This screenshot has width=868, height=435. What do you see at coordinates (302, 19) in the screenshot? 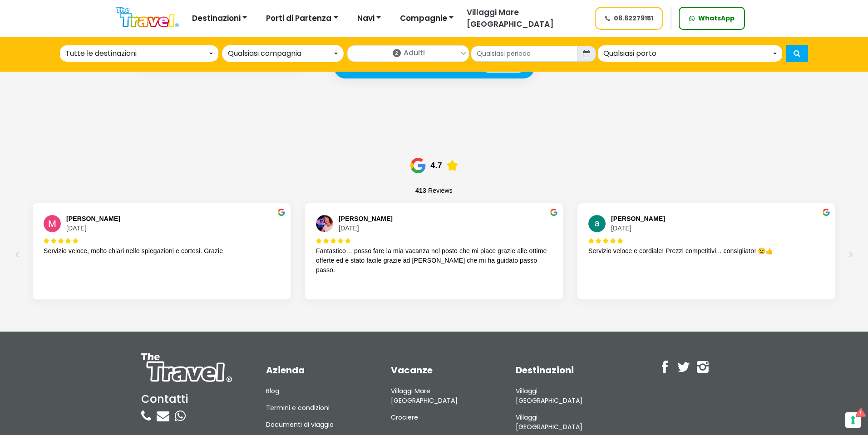
I see `button: Porti di Partenza` at bounding box center [302, 19].